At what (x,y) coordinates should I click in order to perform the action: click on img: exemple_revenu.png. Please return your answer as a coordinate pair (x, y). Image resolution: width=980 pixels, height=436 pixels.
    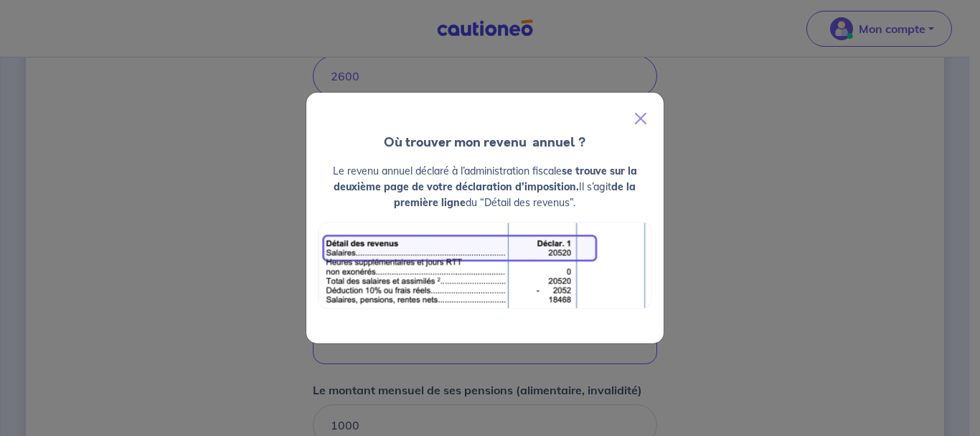
    Looking at the image, I should click on (485, 265).